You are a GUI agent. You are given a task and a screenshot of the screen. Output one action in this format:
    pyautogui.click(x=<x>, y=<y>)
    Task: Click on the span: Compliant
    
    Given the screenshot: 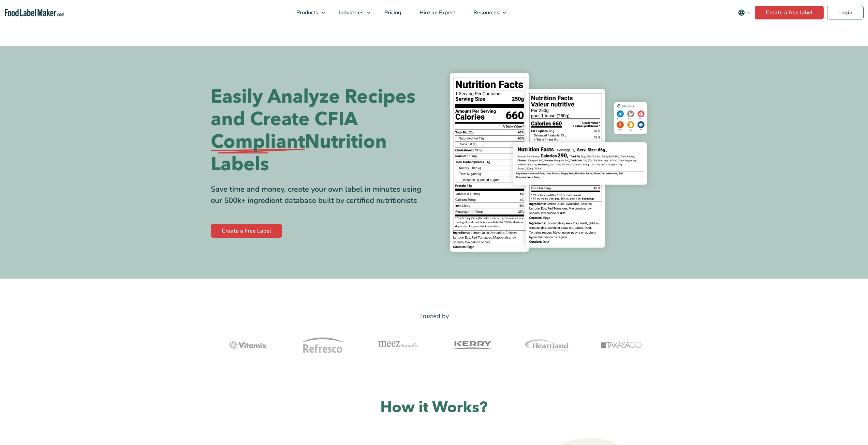 What is the action you would take?
    pyautogui.click(x=258, y=142)
    